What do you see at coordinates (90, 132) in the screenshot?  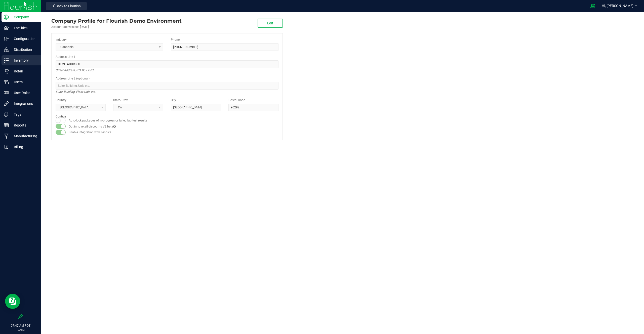 I see `label: Enable integration with Lendica` at bounding box center [90, 132].